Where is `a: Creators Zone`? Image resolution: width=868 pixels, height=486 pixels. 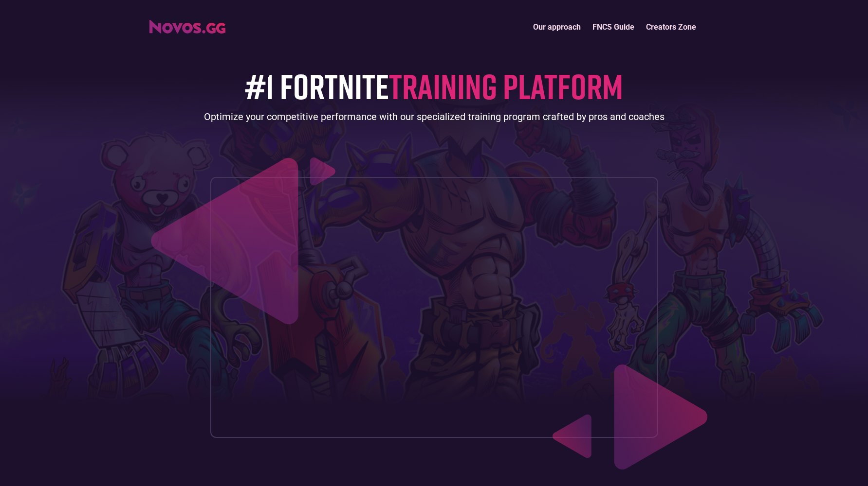
a: Creators Zone is located at coordinates (670, 27).